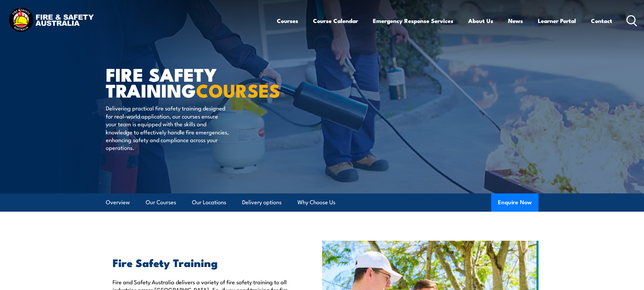 The width and height of the screenshot is (644, 290). Describe the element at coordinates (413, 21) in the screenshot. I see `a: Emergency Response Services` at that location.